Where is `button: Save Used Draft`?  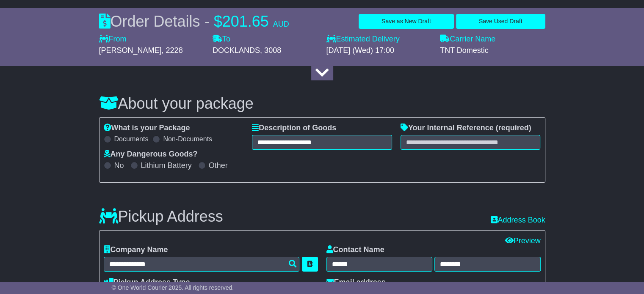
button: Save Used Draft is located at coordinates (500, 21).